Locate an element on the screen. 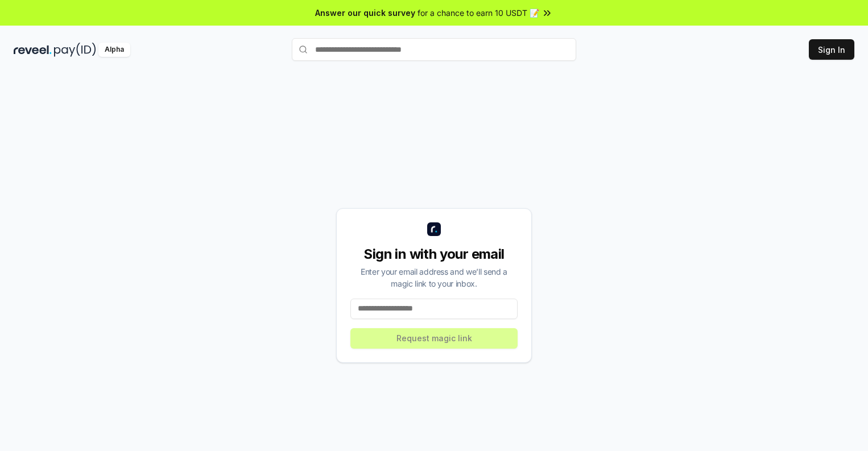 The image size is (868, 451). div: Sign in with your email is located at coordinates (434, 254).